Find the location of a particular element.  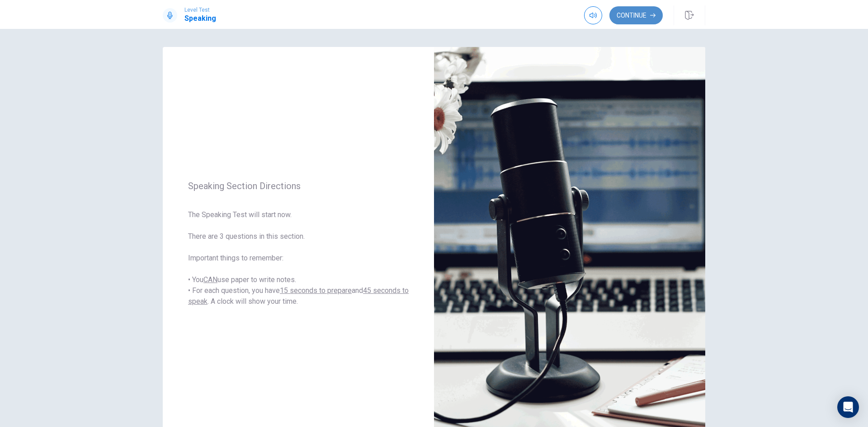

span: Level Test is located at coordinates (200, 10).